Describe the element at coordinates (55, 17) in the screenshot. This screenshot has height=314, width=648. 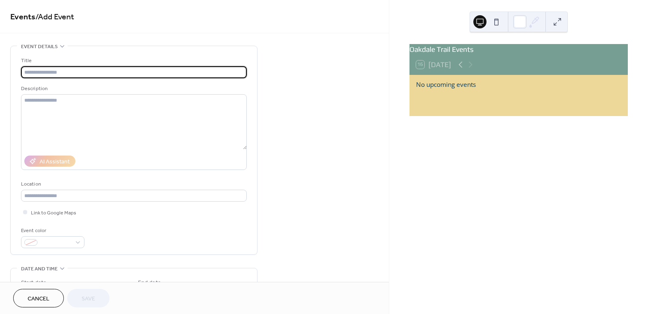
I see `span: / Add Event` at that location.